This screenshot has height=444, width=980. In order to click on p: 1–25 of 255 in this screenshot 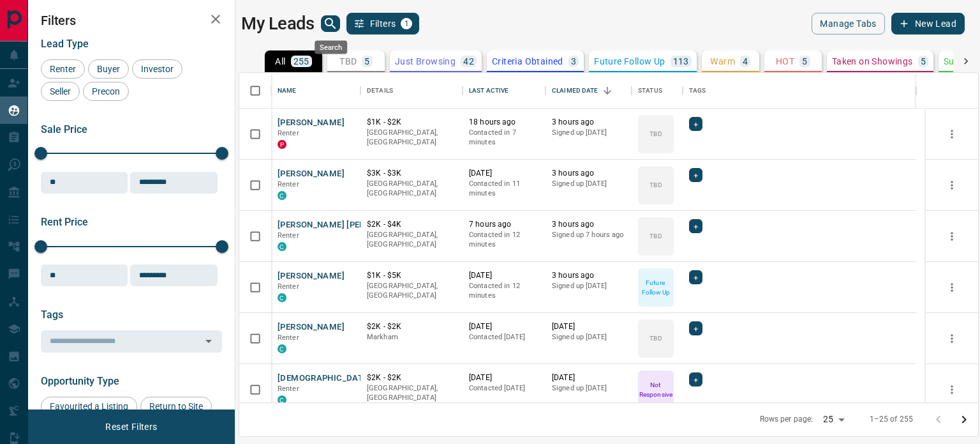, I will do `click(892, 419)`.